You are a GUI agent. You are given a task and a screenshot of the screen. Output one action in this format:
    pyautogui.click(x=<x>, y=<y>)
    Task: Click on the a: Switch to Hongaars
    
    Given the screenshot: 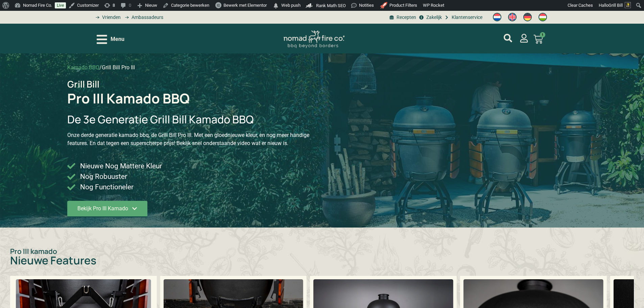 What is the action you would take?
    pyautogui.click(x=543, y=17)
    